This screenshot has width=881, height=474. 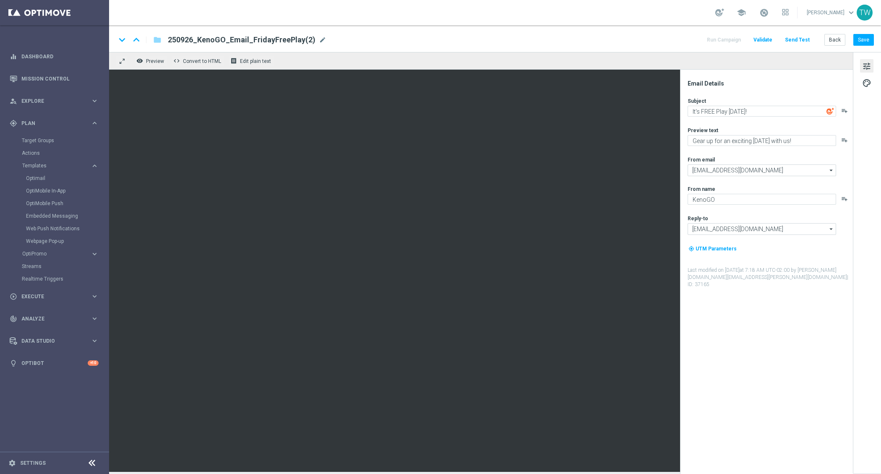 What do you see at coordinates (56, 166) in the screenshot?
I see `div: Templates` at bounding box center [56, 166].